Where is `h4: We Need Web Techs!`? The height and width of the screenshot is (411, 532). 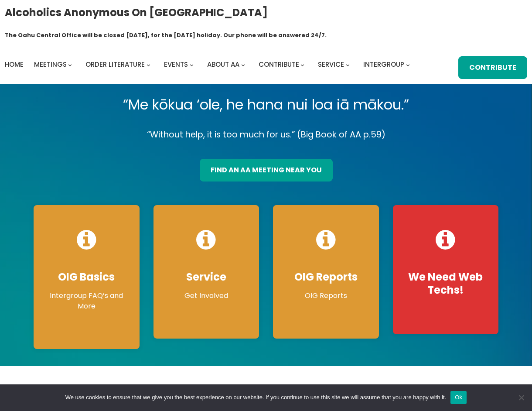 h4: We Need Web Techs! is located at coordinates (446, 284).